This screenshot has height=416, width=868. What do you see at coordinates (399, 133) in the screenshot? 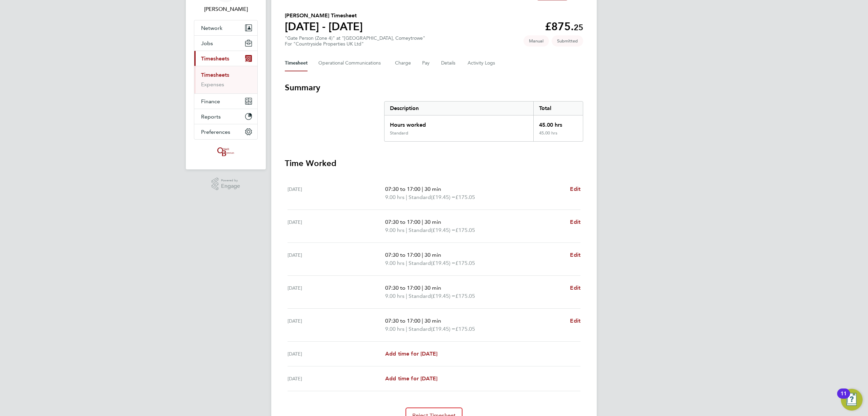
I see `div: Standard` at bounding box center [399, 133].